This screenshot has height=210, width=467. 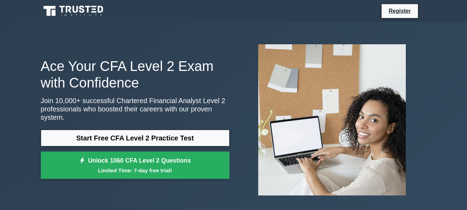 I want to click on p: Join 10,000+ successful Chartered Financial Analyst Level 2 professionals who boosted their caree..., so click(x=135, y=109).